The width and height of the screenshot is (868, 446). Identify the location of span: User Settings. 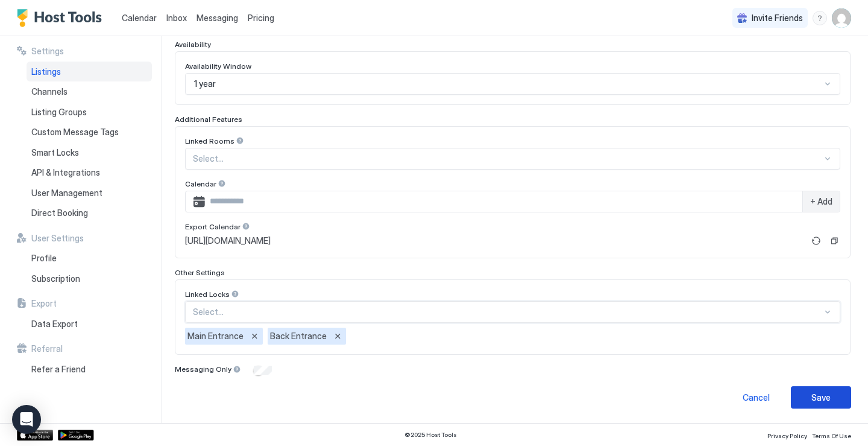
(58, 238).